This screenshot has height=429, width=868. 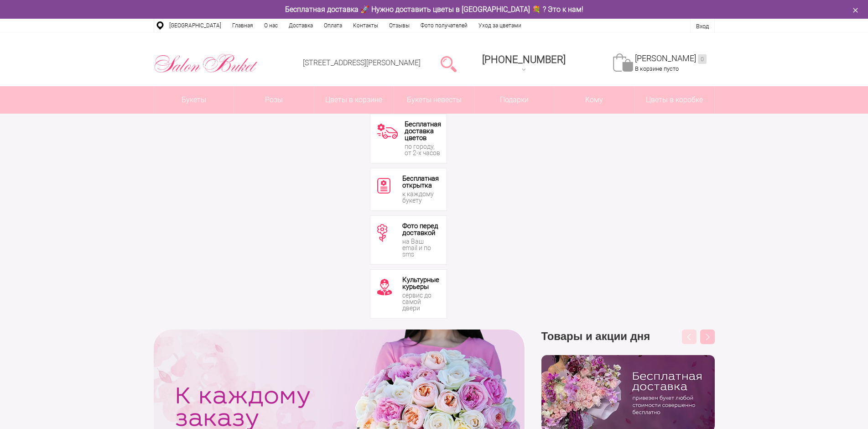 I want to click on a: Букеты невесты, so click(x=434, y=100).